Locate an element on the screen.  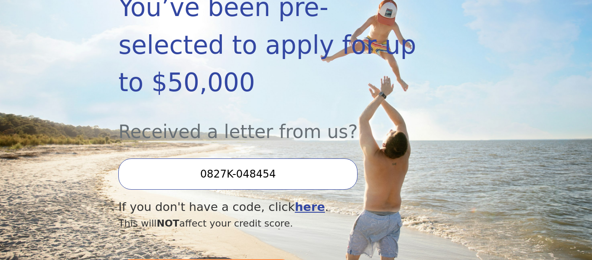
div: Received a letter from us? is located at coordinates (269, 123).